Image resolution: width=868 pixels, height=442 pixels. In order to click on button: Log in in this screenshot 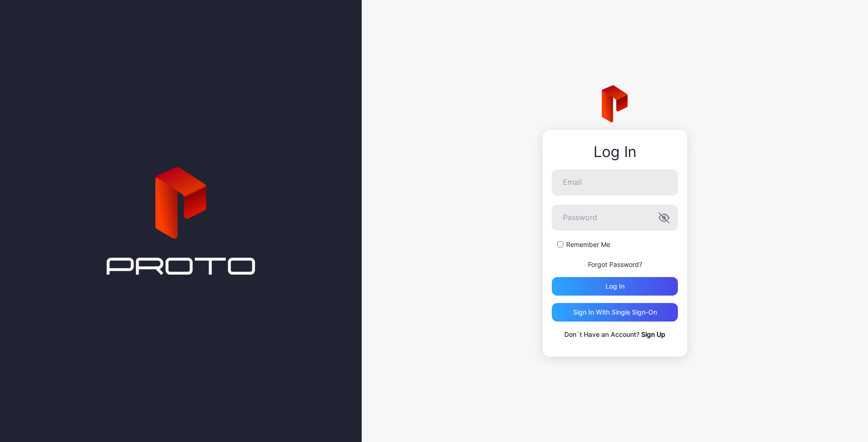, I will do `click(615, 286)`.